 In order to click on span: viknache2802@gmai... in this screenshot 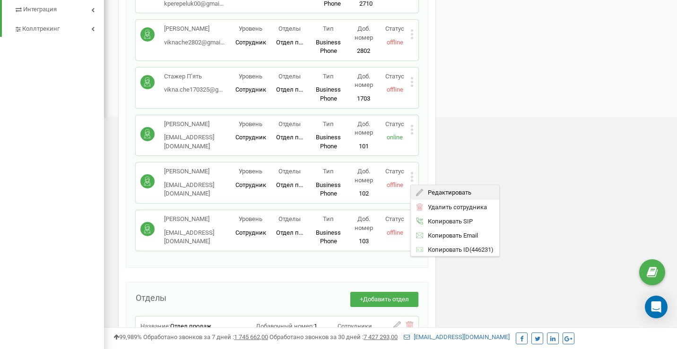, I will do `click(194, 42)`.